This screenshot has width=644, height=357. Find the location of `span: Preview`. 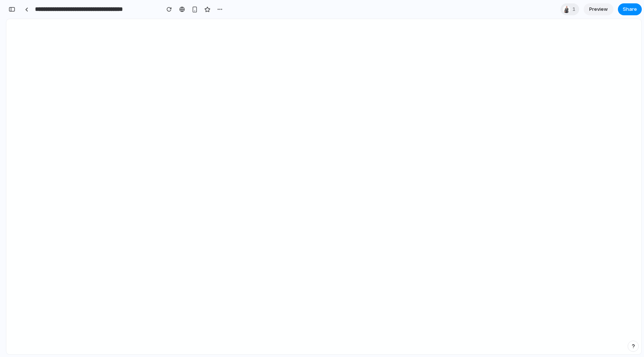

span: Preview is located at coordinates (598, 10).